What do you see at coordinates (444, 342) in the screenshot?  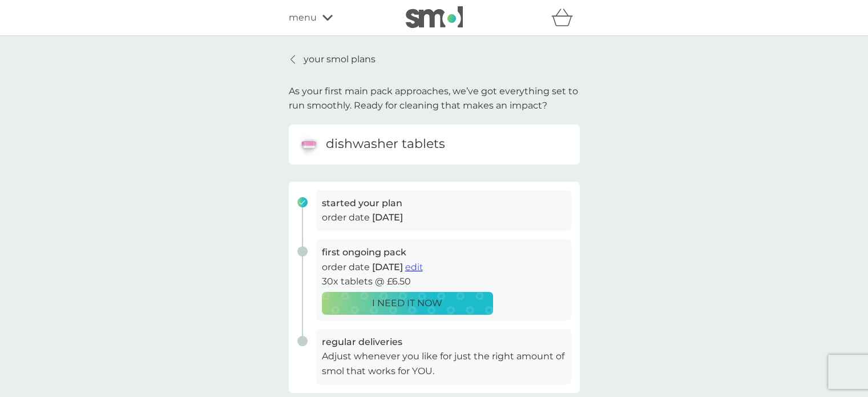 I see `h3: regular deliveries` at bounding box center [444, 342].